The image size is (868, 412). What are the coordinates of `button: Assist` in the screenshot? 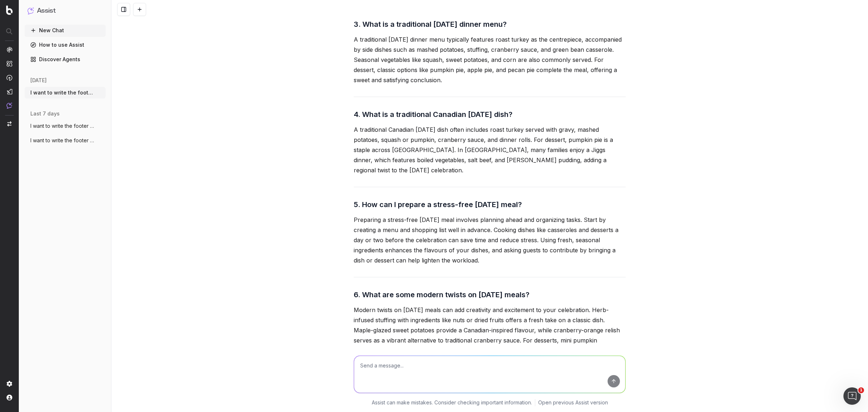 It's located at (65, 11).